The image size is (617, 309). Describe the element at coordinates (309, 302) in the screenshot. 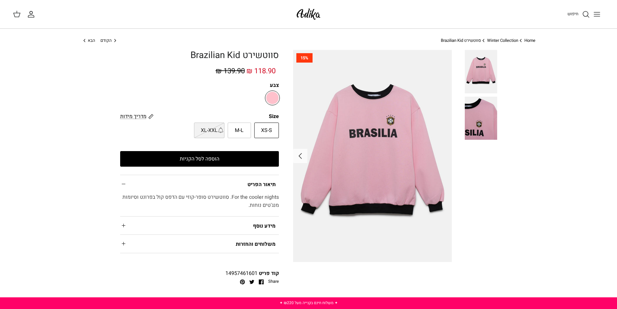

I see `a: ✦ משלוח חינם בקנייה מעל ₪220 ✦` at that location.